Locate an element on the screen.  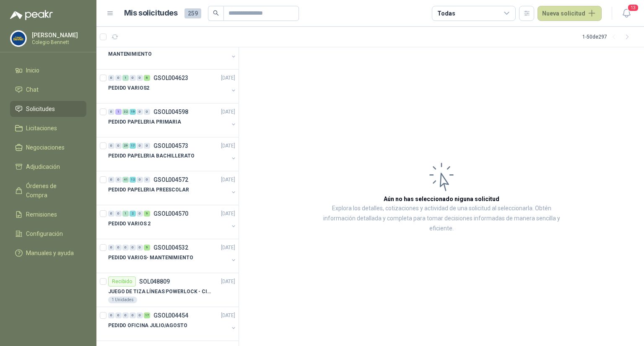
div: 1 - 50 de 297 is located at coordinates (608, 37).